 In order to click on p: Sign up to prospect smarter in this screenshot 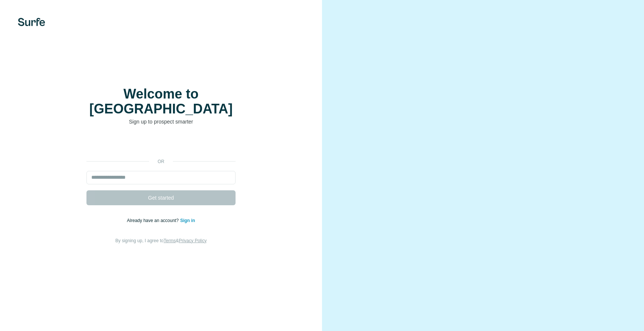, I will do `click(161, 122)`.